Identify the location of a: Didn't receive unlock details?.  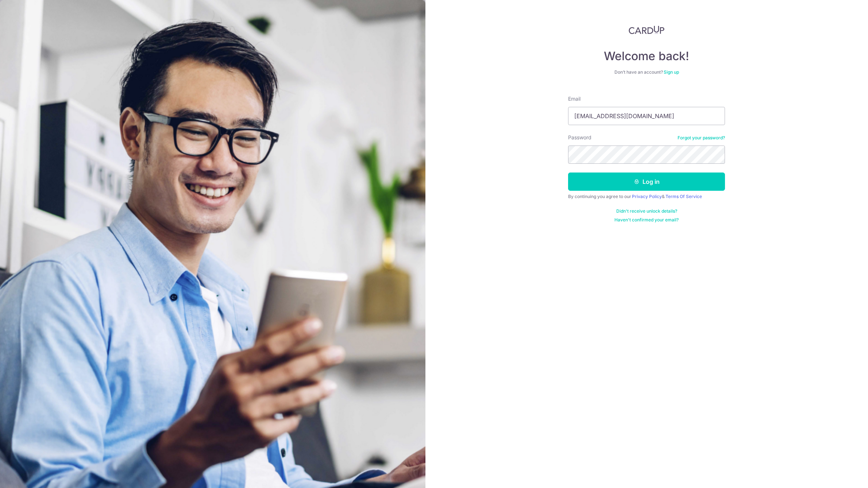
(647, 211).